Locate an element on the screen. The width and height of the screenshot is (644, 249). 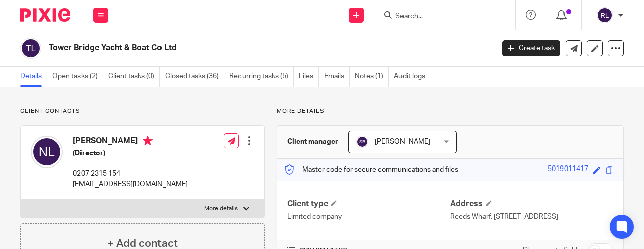
h4: Address is located at coordinates (531, 204).